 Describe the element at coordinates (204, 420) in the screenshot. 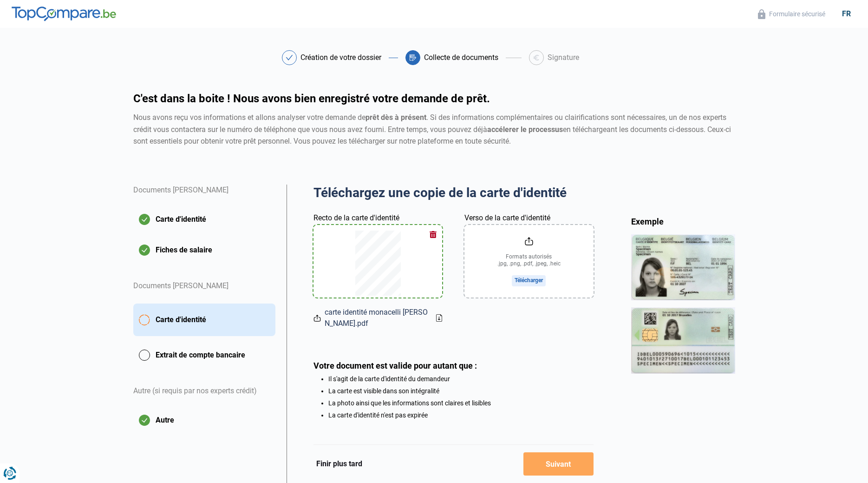

I see `button: Autre` at that location.